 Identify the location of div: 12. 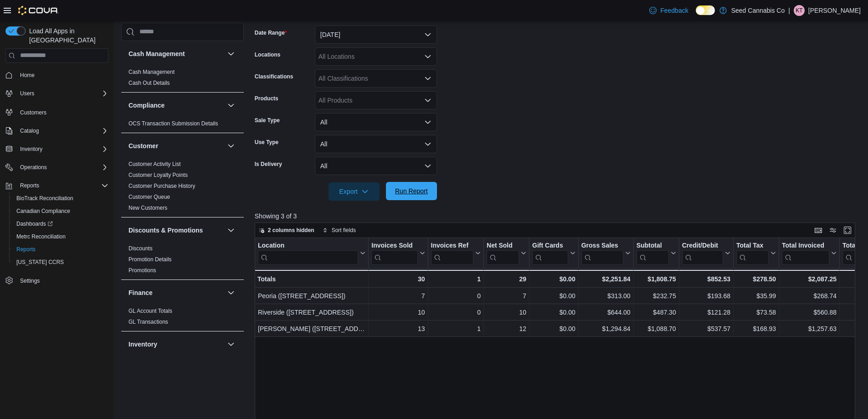
(506, 329).